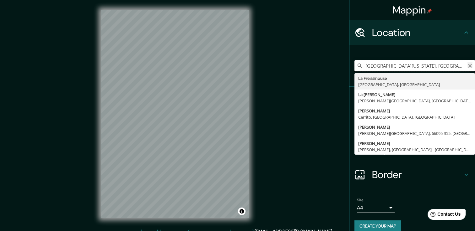 This screenshot has width=475, height=231. I want to click on canvas: Map, so click(175, 114).